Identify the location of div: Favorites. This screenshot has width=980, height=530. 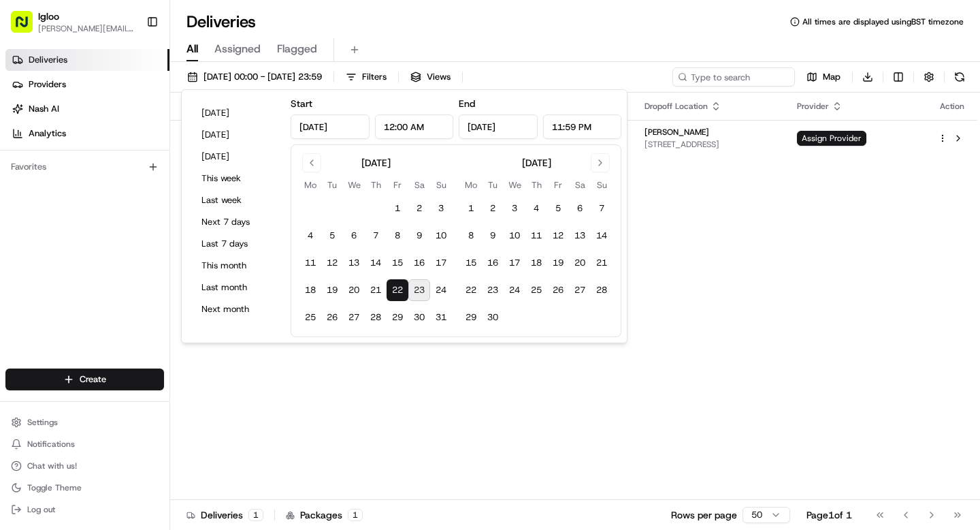
(84, 167).